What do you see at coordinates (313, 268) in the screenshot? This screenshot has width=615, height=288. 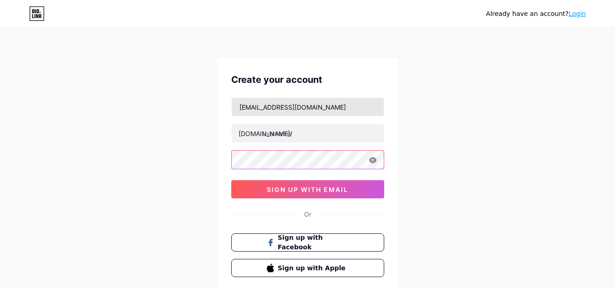 I see `span: Sign up with Apple` at bounding box center [313, 268].